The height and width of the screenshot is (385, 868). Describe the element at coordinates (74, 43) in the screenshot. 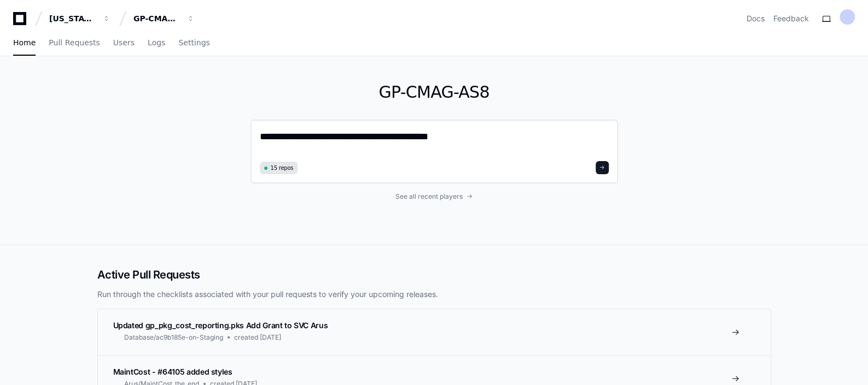

I see `a: Pull Requests` at that location.